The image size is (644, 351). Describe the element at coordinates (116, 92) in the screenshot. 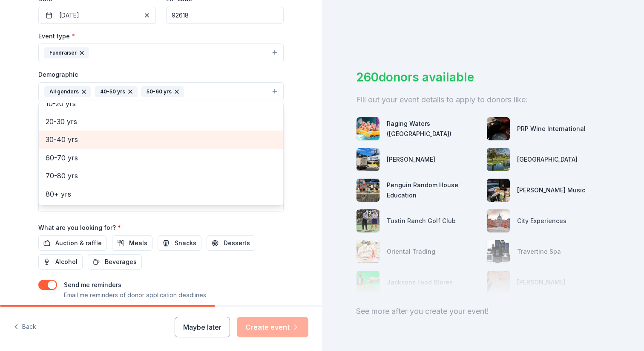

I see `div: 40-50 yrs` at that location.